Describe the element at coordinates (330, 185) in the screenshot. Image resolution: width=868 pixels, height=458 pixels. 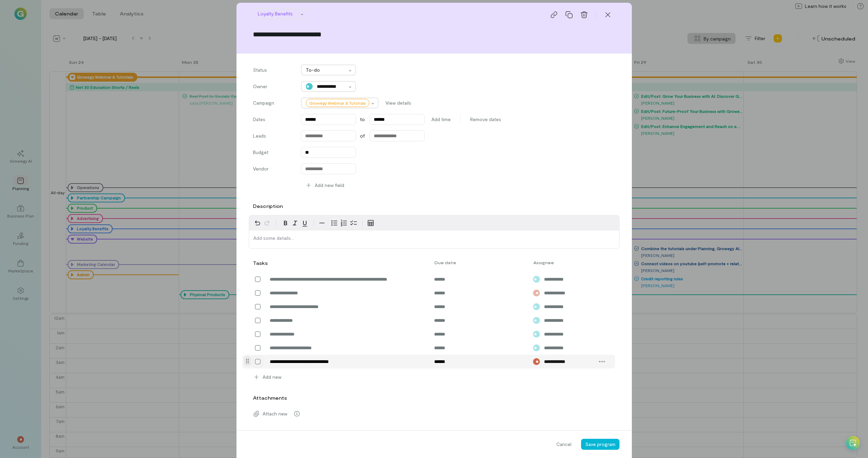
I see `span: Add new field` at that location.